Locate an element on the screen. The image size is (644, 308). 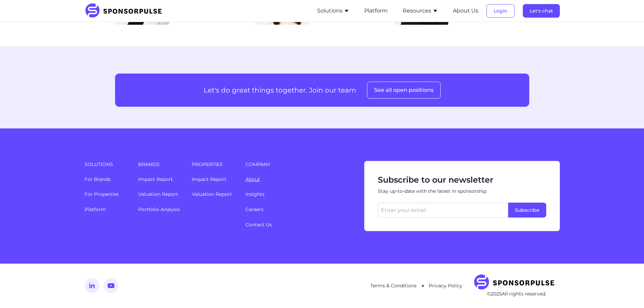
img: LinkedIn is located at coordinates (92, 286).